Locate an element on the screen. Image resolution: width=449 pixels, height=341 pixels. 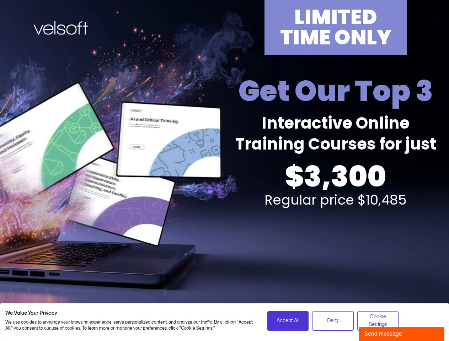
h2: LIMITED TIME ONLY is located at coordinates (335, 27).